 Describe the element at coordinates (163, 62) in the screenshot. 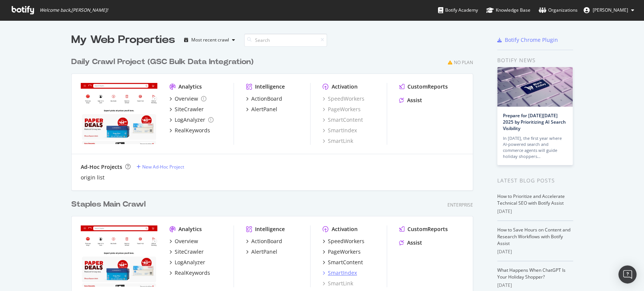

I see `div: Daily Crawl Project (GSC Bulk Data Integration)` at that location.